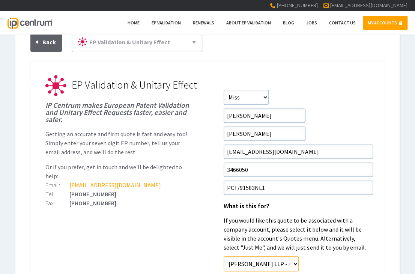 Image resolution: width=415 pixels, height=274 pixels. I want to click on span: EP Validation, so click(166, 23).